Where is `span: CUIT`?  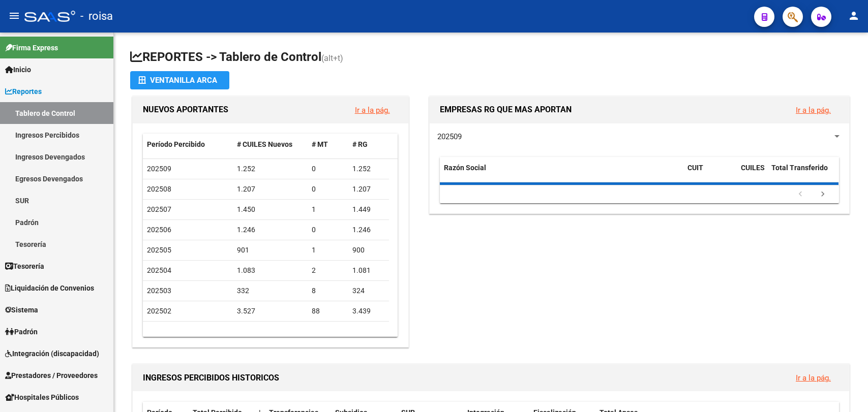
span: CUIT is located at coordinates (695, 168).